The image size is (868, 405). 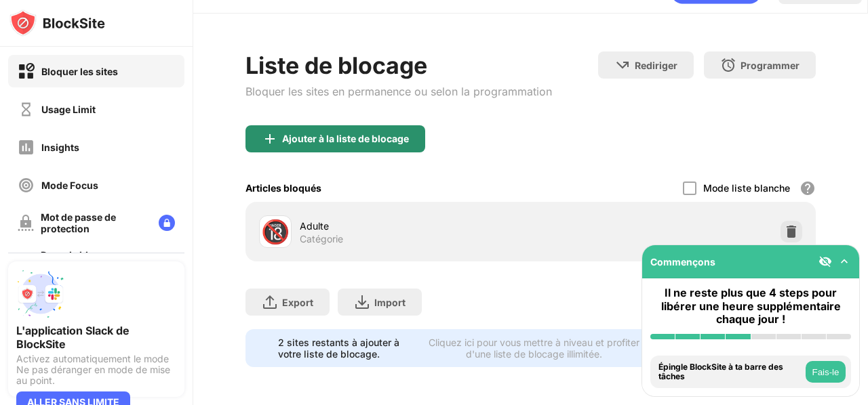 What do you see at coordinates (345, 139) in the screenshot?
I see `div: Ajouter à la liste de blocage` at bounding box center [345, 139].